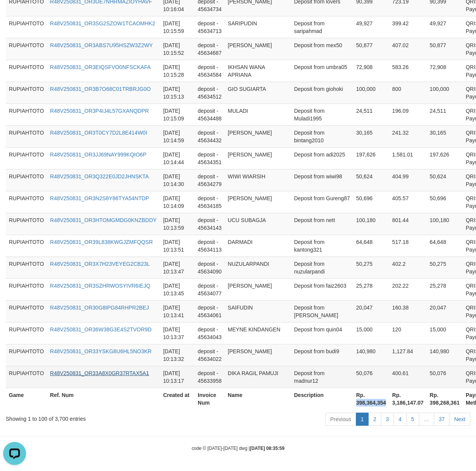 The height and width of the screenshot is (471, 476). I want to click on td: 120, so click(408, 333).